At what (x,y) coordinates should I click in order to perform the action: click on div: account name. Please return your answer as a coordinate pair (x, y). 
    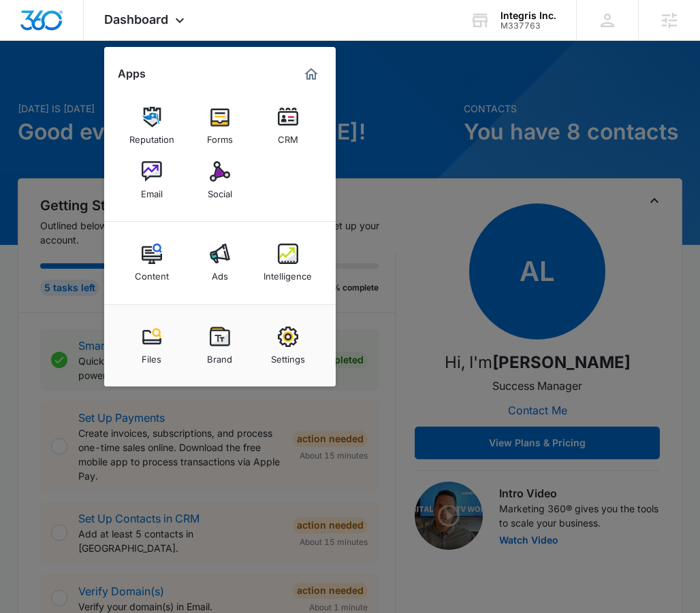
    Looking at the image, I should click on (528, 16).